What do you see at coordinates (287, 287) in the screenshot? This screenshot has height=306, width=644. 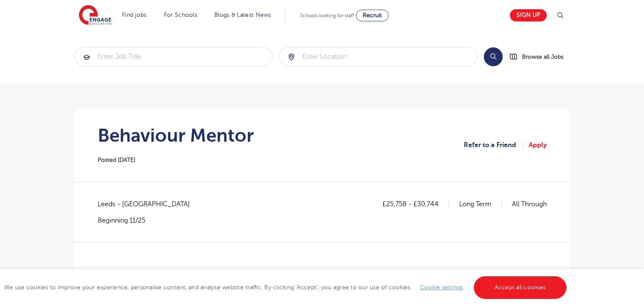 I see `span: We use cookies to improve your experience, personalise content, and analyse website traffic. By c...` at bounding box center [287, 287].